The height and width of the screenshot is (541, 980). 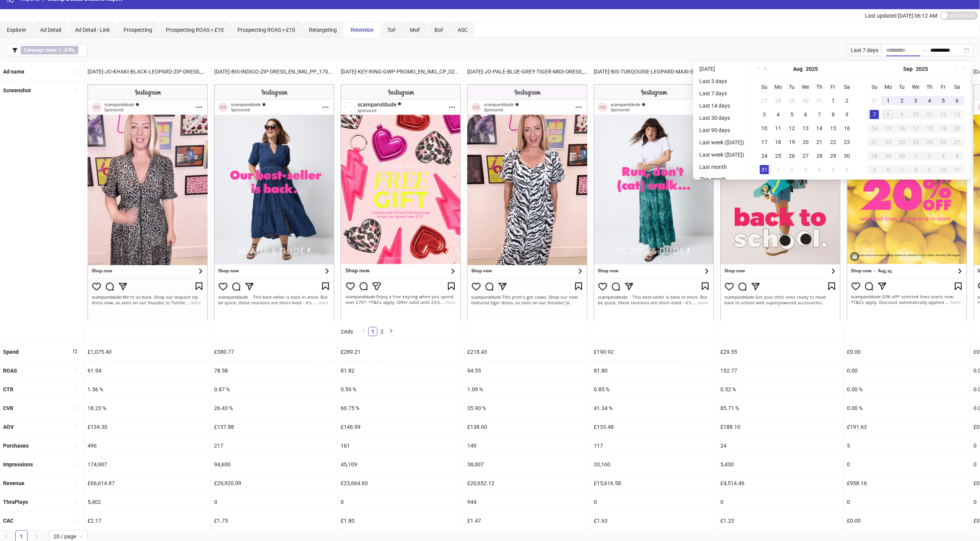 What do you see at coordinates (806, 142) in the screenshot?
I see `div: 20` at bounding box center [806, 142].